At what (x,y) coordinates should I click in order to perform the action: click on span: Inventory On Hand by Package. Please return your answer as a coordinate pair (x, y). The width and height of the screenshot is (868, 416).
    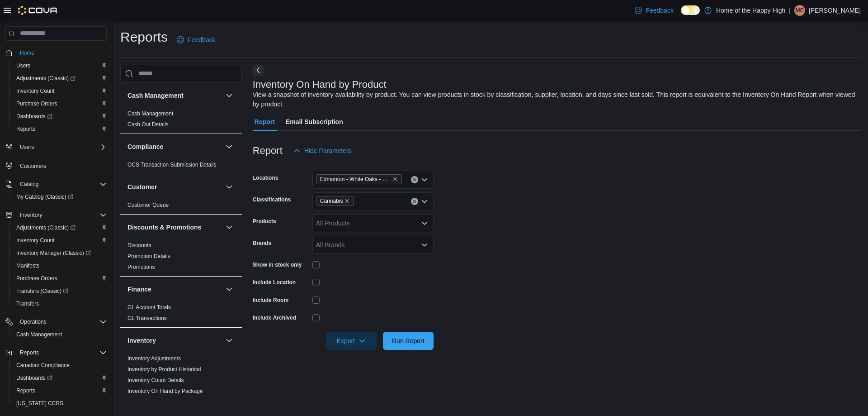
    Looking at the image, I should click on (165, 391).